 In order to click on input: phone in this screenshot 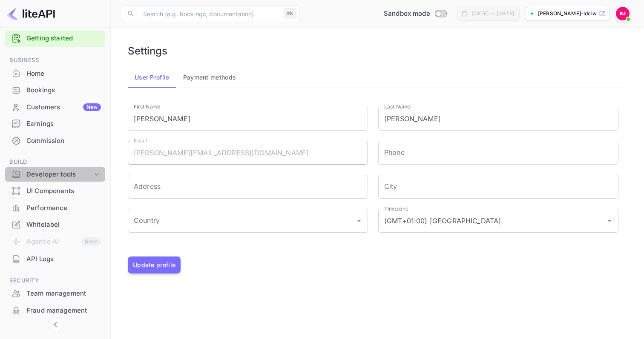, I will do `click(498, 153)`.